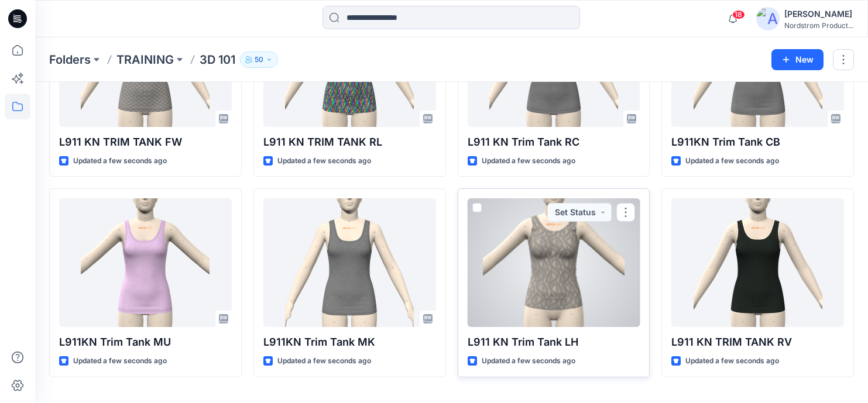 Image resolution: width=868 pixels, height=403 pixels. Describe the element at coordinates (70, 60) in the screenshot. I see `p: Folders` at that location.